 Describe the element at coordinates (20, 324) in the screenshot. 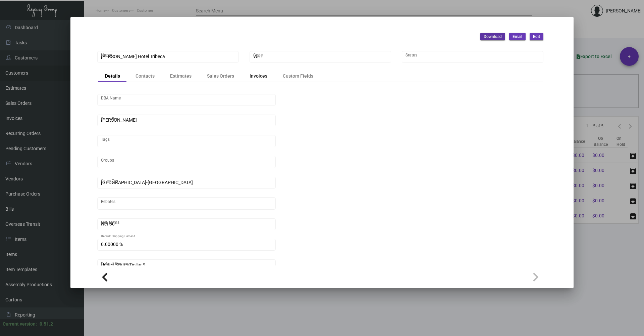

I see `div: Current version:` at that location.